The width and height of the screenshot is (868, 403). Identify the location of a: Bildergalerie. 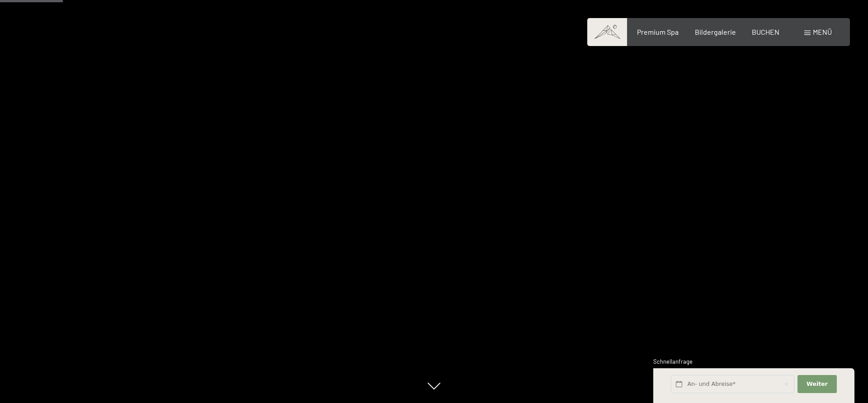
(715, 31).